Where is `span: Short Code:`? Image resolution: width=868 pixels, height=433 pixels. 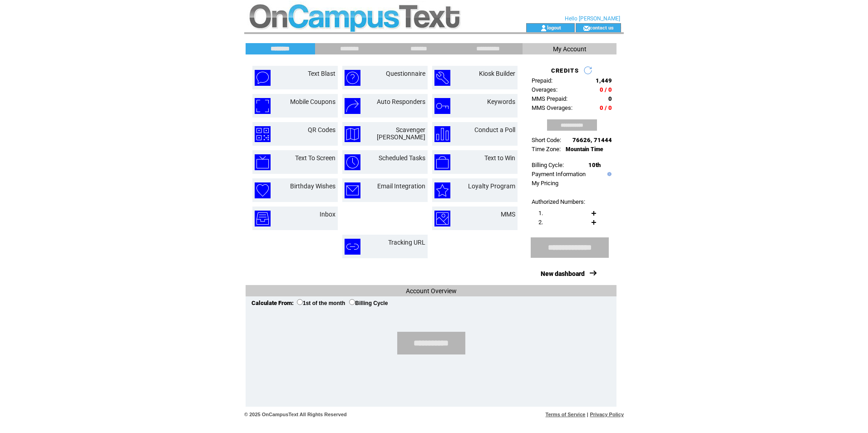
span: Short Code: is located at coordinates (546, 140).